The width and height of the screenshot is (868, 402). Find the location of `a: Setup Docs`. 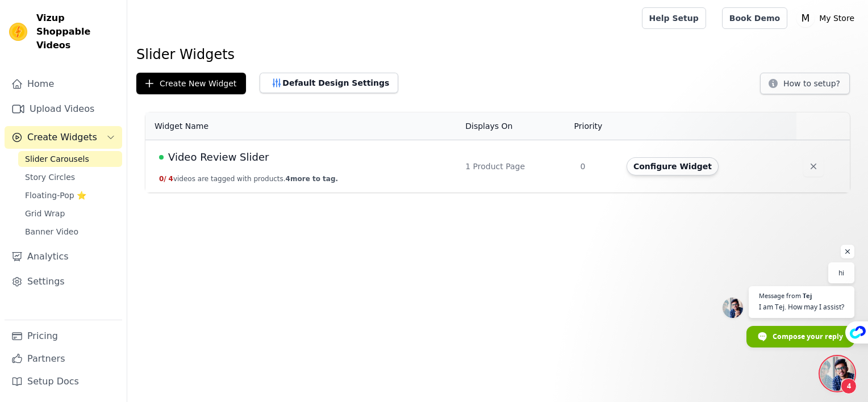

a: Setup Docs is located at coordinates (63, 381).